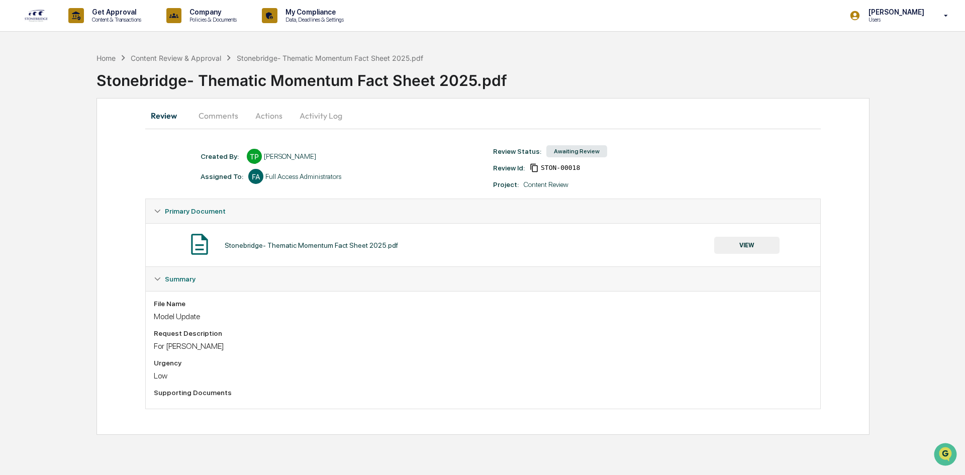 This screenshot has height=475, width=965. What do you see at coordinates (483, 116) in the screenshot?
I see `div: secondary tabs example` at bounding box center [483, 116].